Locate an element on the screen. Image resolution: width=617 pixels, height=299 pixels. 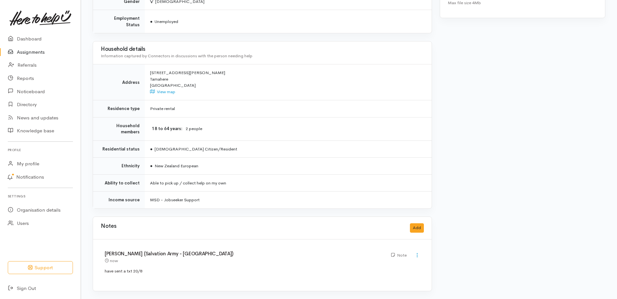
dt: 18 to 64 years is located at coordinates (166, 129).